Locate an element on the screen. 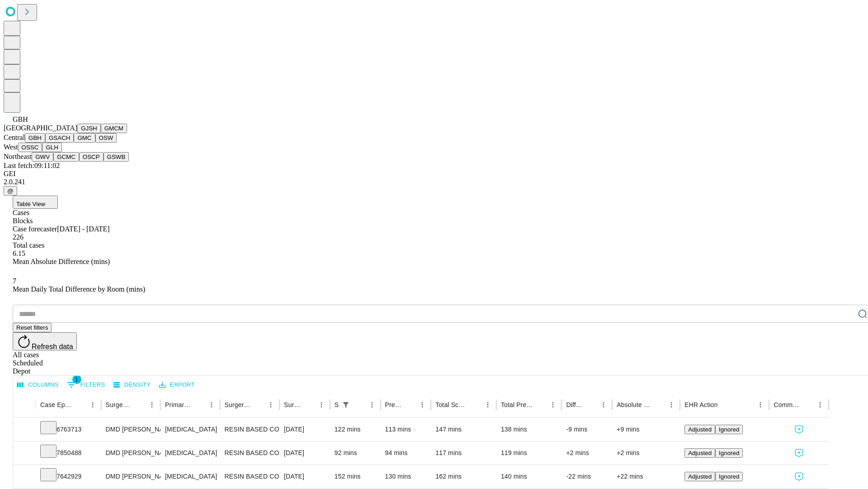 This screenshot has height=489, width=868. button: OSCP is located at coordinates (91, 157).